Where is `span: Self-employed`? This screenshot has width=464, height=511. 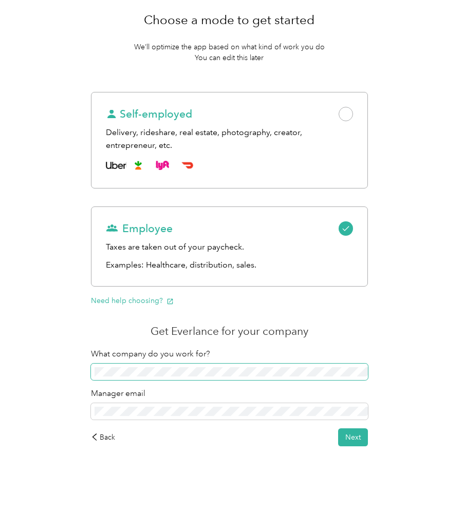
span: Self-employed is located at coordinates (149, 114).